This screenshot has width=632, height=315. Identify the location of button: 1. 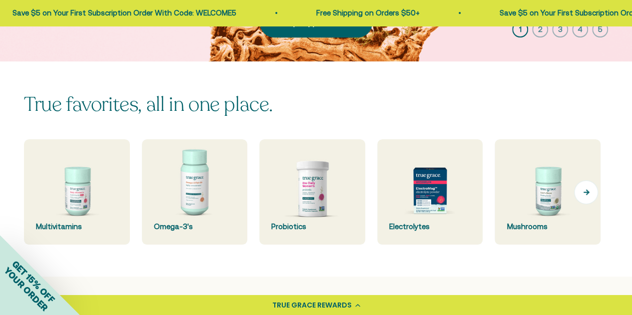
(520, 29).